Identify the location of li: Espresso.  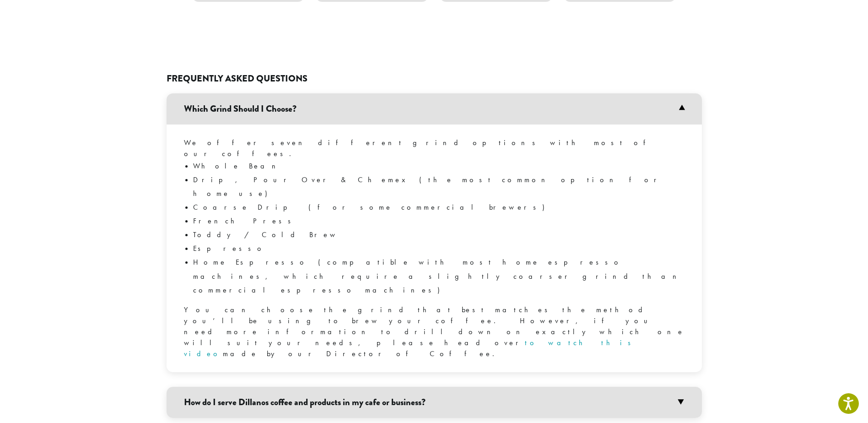
(439, 249).